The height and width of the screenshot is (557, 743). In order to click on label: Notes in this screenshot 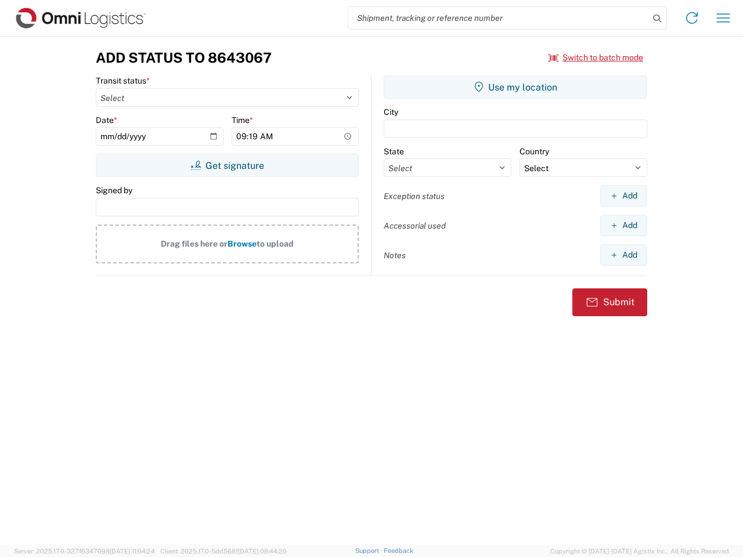, I will do `click(395, 255)`.